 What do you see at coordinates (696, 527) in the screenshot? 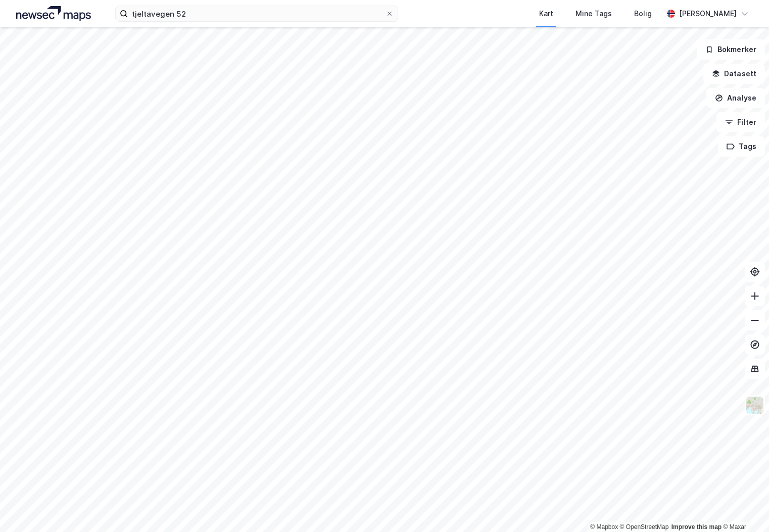
I see `a: Improve this map` at bounding box center [696, 527].